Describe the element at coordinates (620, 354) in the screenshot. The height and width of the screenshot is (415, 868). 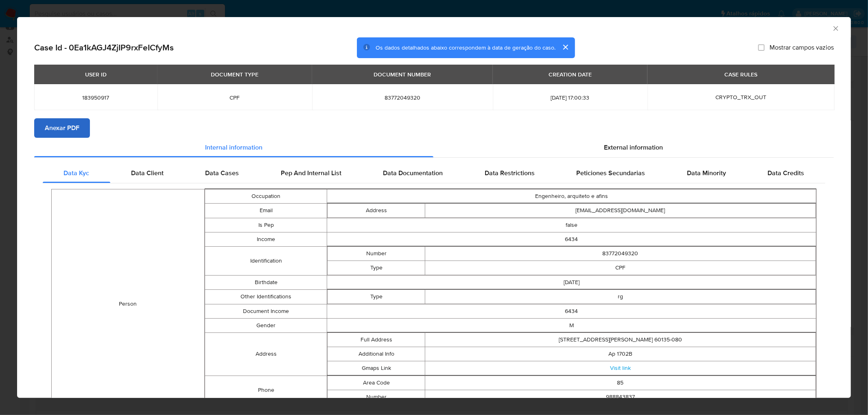
I see `td: Ap 1702B` at that location.